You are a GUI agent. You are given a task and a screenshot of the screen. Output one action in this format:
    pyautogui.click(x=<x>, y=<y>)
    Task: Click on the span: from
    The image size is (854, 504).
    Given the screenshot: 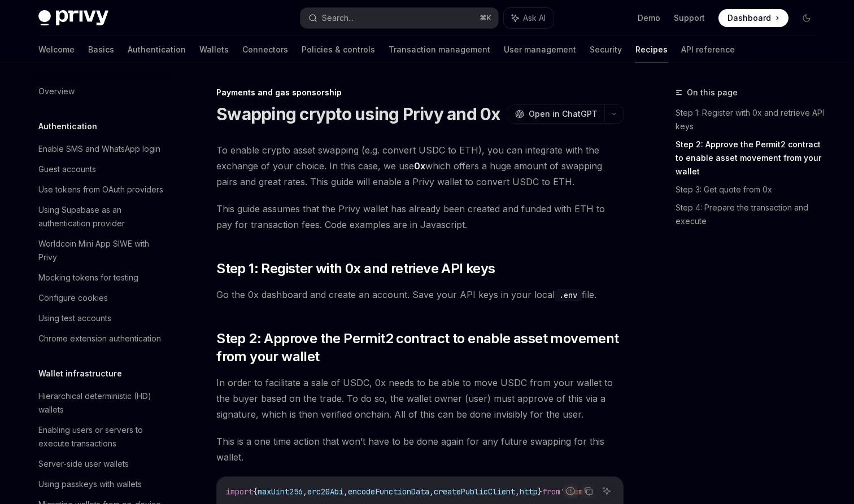 What is the action you would take?
    pyautogui.click(x=551, y=492)
    